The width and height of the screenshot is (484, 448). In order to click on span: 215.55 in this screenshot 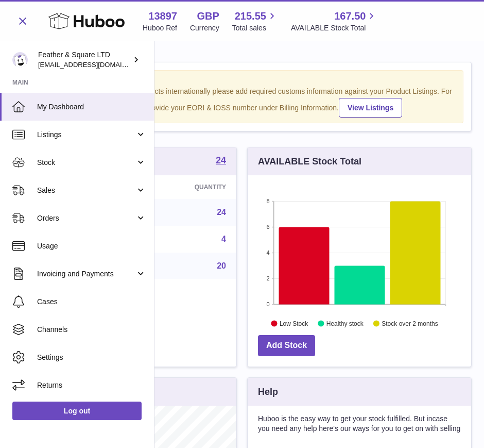, I will do `click(250, 16)`.